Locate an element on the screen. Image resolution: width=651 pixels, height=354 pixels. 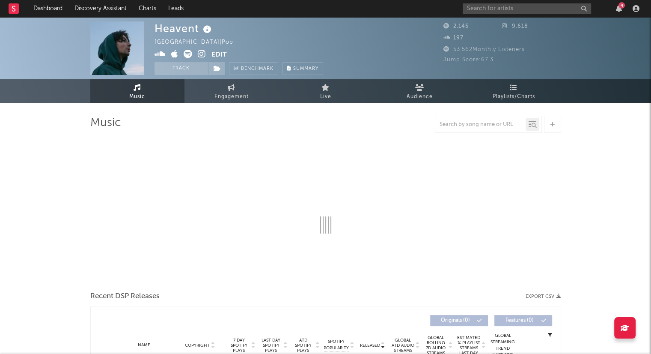
button: Originals(0) is located at coordinates (459, 320).